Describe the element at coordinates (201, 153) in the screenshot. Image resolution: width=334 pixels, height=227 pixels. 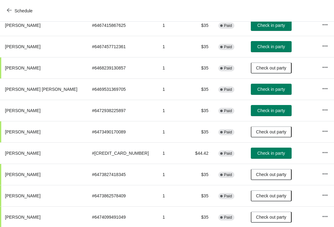
I see `td: $44.42` at that location.